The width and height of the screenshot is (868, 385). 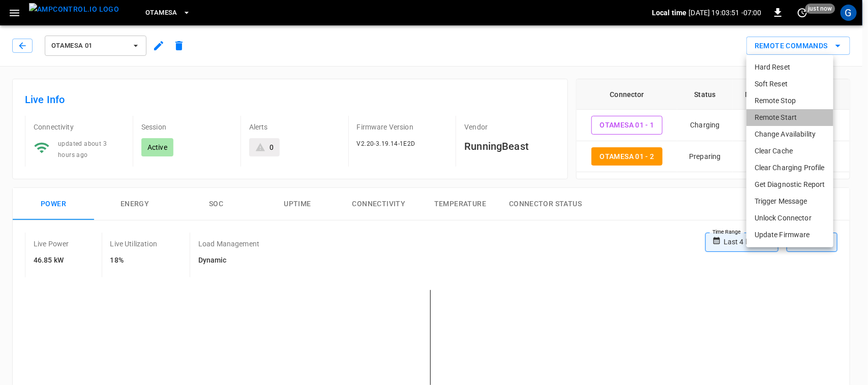 What do you see at coordinates (790, 168) in the screenshot?
I see `li: Clear Charging Profile` at bounding box center [790, 168].